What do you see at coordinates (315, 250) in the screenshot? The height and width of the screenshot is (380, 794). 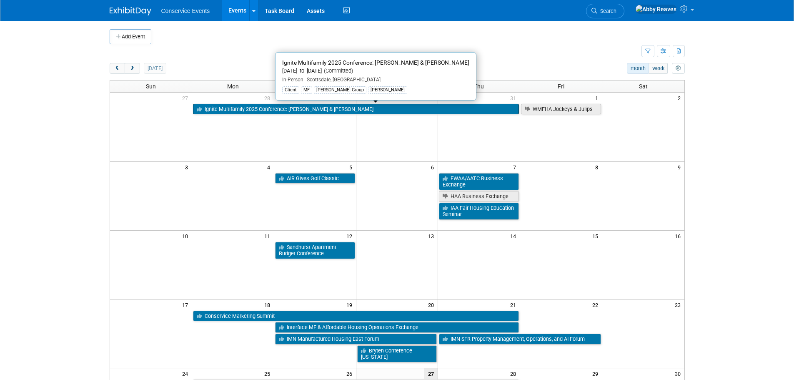 I see `a: Sandhurst Apartment Budget Conference` at bounding box center [315, 250].